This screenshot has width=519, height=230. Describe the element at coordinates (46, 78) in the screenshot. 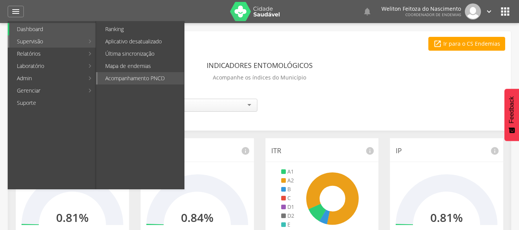

I see `a: Admin` at that location.